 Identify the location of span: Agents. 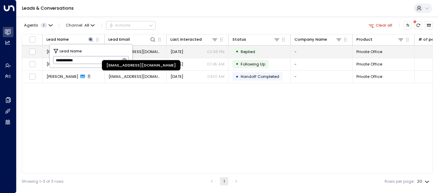
(31, 25).